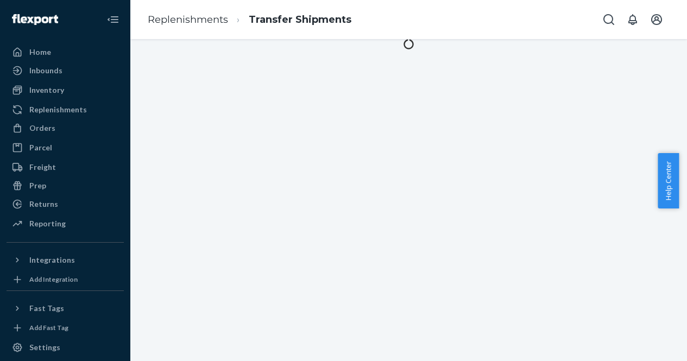 The width and height of the screenshot is (687, 361). I want to click on div: Add Fast Tag, so click(49, 328).